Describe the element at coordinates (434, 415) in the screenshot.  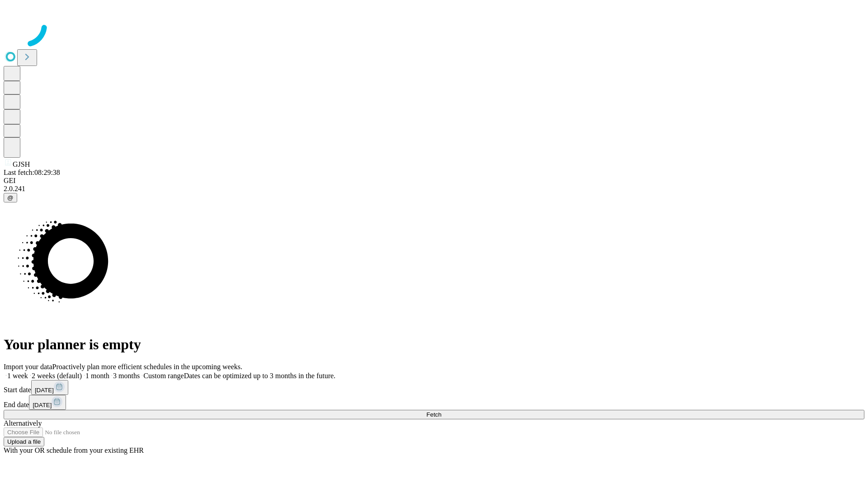
I see `span: Fetch` at that location.